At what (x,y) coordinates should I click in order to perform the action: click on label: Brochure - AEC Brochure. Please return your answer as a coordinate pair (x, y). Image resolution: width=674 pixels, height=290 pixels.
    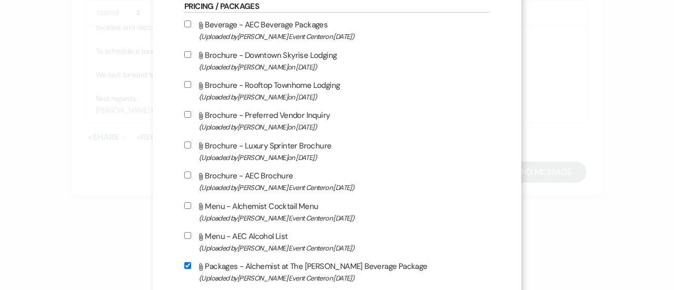
    Looking at the image, I should click on (337, 181).